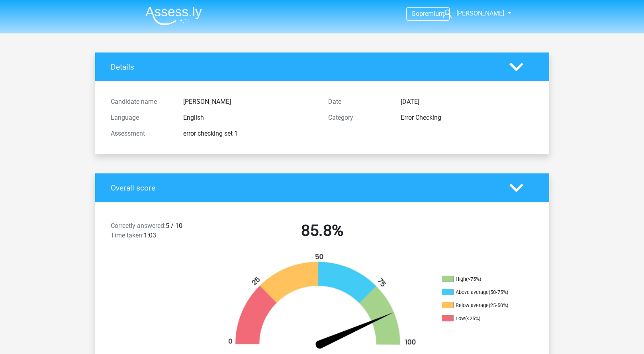  Describe the element at coordinates (415, 14) in the screenshot. I see `span: Go` at that location.